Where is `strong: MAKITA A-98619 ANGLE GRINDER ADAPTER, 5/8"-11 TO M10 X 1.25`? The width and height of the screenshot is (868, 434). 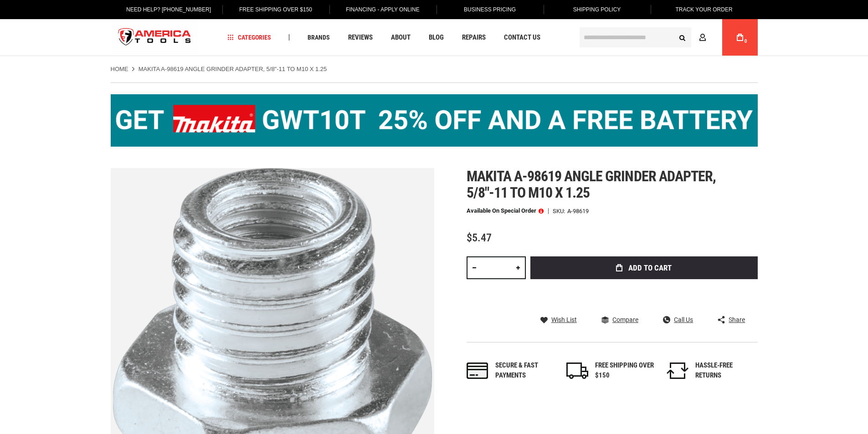 strong: MAKITA A-98619 ANGLE GRINDER ADAPTER, 5/8"-11 TO M10 X 1.25 is located at coordinates (233, 69).